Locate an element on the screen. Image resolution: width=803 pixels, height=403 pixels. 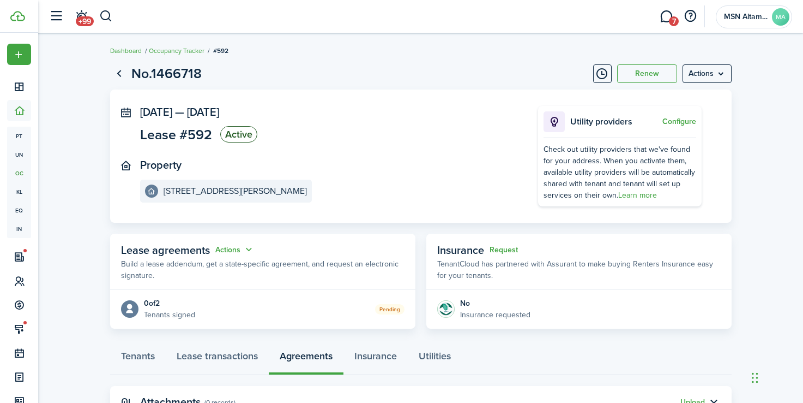
p: Utility providers is located at coordinates (615, 122).